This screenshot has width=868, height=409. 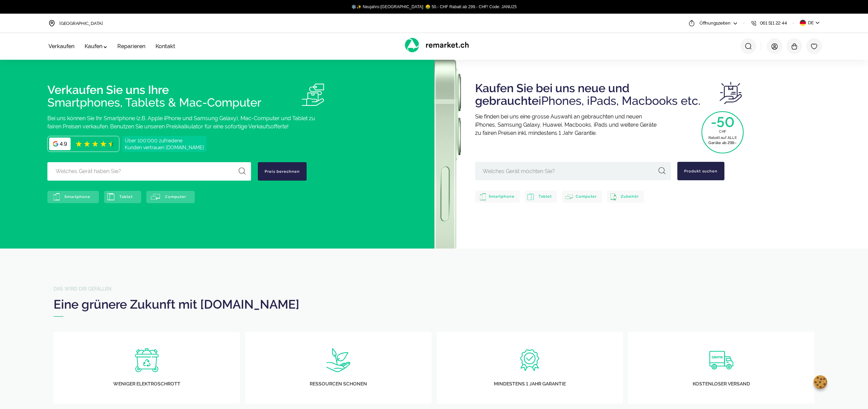 What do you see at coordinates (723, 142) in the screenshot?
I see `p: Geräte ab 299.-` at bounding box center [723, 142].